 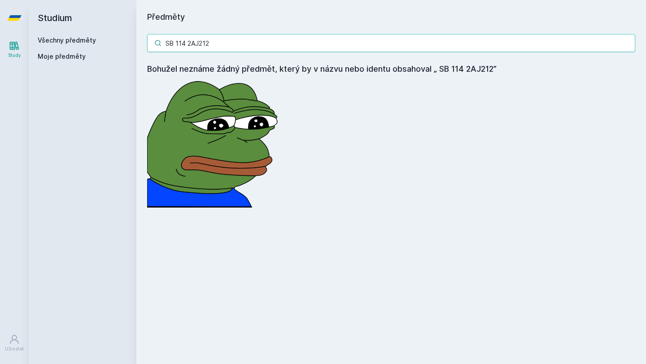 I want to click on div: Uživatel, so click(x=14, y=349).